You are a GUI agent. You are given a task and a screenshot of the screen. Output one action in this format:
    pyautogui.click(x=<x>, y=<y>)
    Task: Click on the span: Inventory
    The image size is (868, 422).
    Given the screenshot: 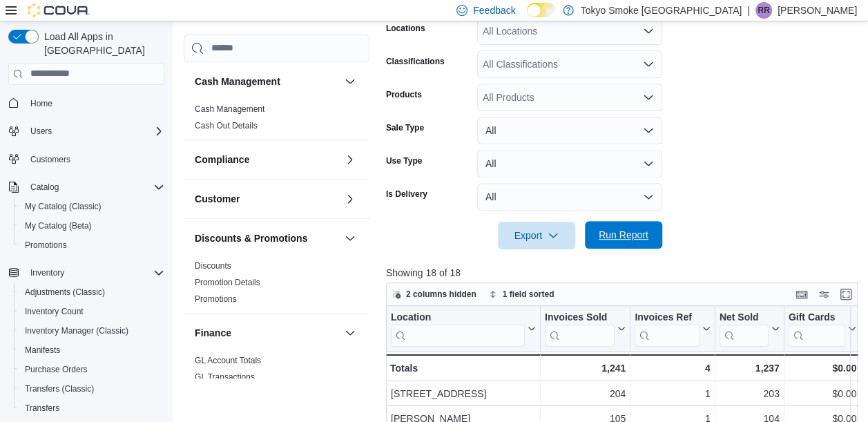 What is the action you would take?
    pyautogui.click(x=95, y=273)
    